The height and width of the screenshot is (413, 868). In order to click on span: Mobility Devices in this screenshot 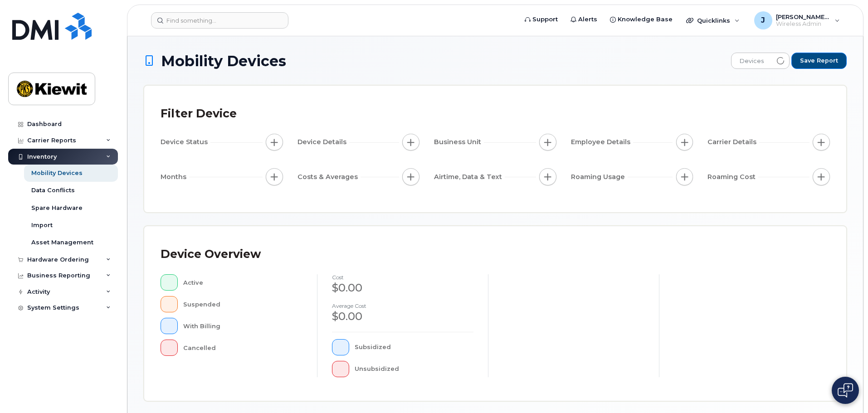, I will do `click(224, 61)`.